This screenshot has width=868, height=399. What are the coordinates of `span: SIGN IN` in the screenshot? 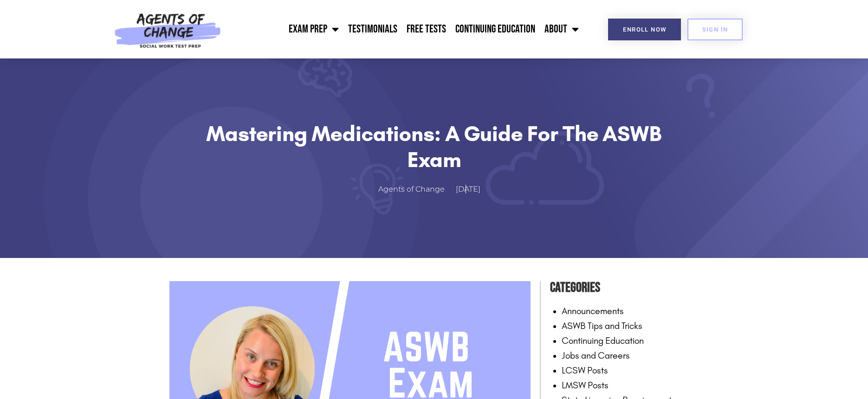 It's located at (715, 29).